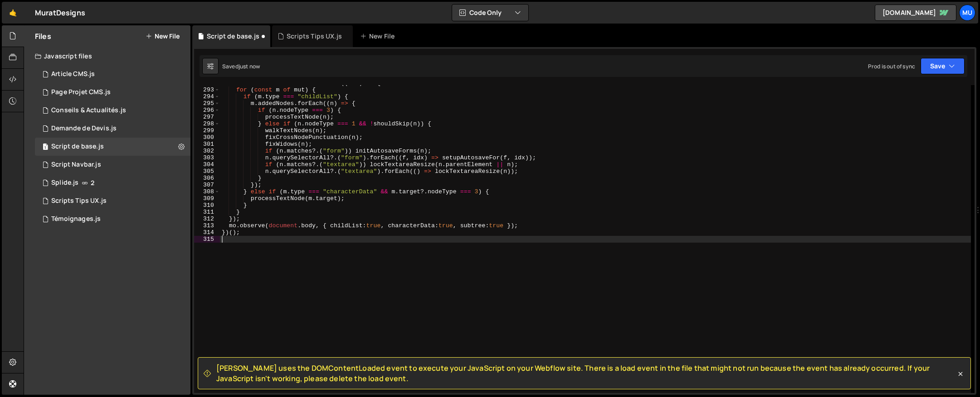 This screenshot has width=980, height=397. Describe the element at coordinates (207, 171) in the screenshot. I see `div: 305` at that location.